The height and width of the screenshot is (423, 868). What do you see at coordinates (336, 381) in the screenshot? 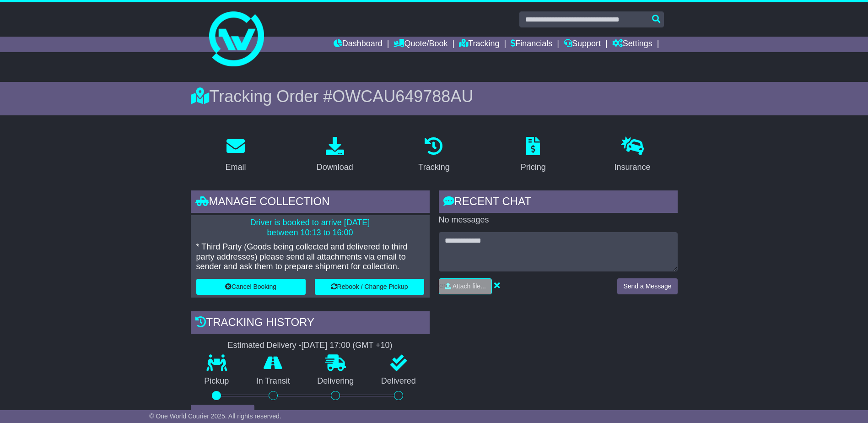
I see `p: Delivering` at bounding box center [336, 381].